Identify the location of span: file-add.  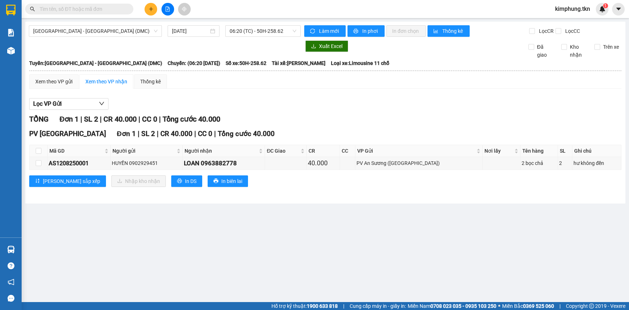
(168, 9).